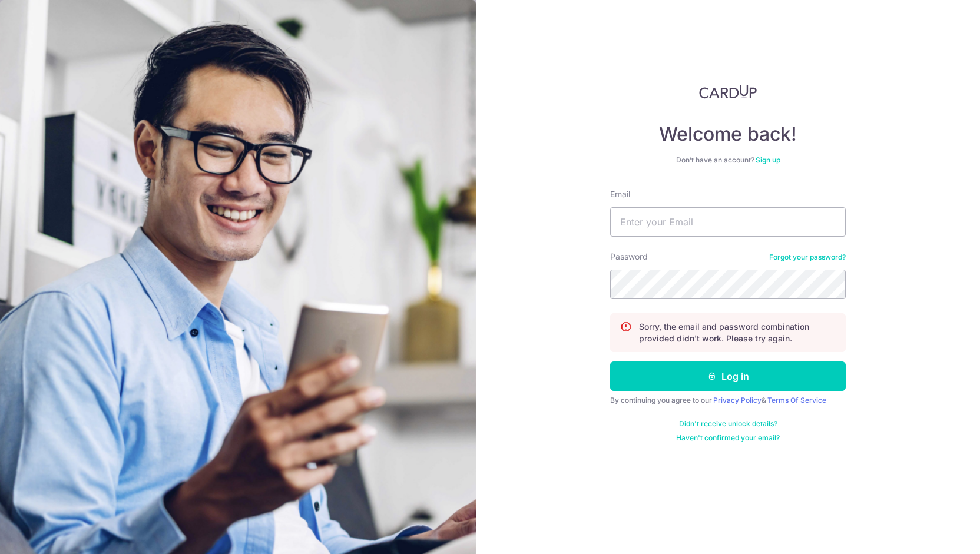  Describe the element at coordinates (768, 159) in the screenshot. I see `a: Sign up` at that location.